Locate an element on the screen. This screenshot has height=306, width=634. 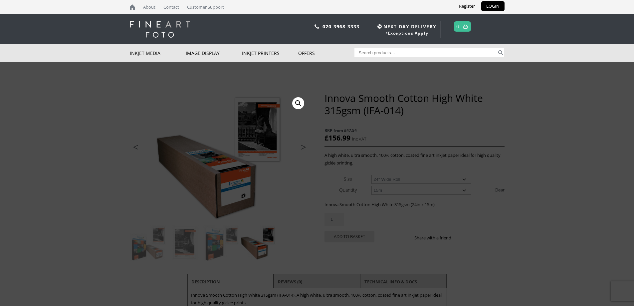
a: Image Display is located at coordinates (214, 53).